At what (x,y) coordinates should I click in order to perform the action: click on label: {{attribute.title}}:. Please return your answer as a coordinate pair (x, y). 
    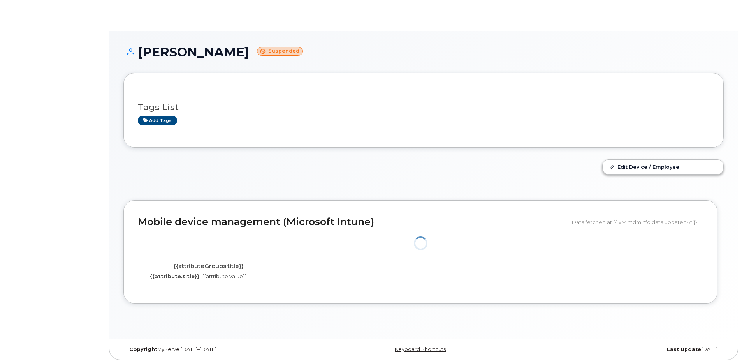
    Looking at the image, I should click on (175, 276).